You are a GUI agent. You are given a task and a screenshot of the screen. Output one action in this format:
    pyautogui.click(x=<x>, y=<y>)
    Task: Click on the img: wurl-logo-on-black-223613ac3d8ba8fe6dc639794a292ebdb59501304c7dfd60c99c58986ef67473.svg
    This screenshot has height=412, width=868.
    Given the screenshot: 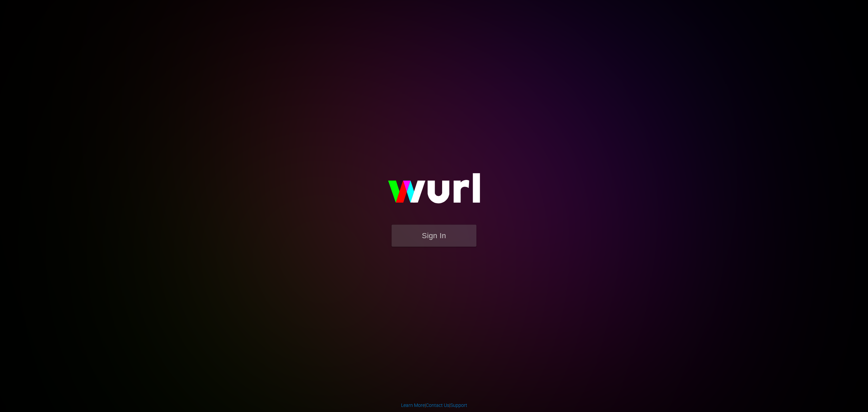 What is the action you would take?
    pyautogui.click(x=434, y=191)
    